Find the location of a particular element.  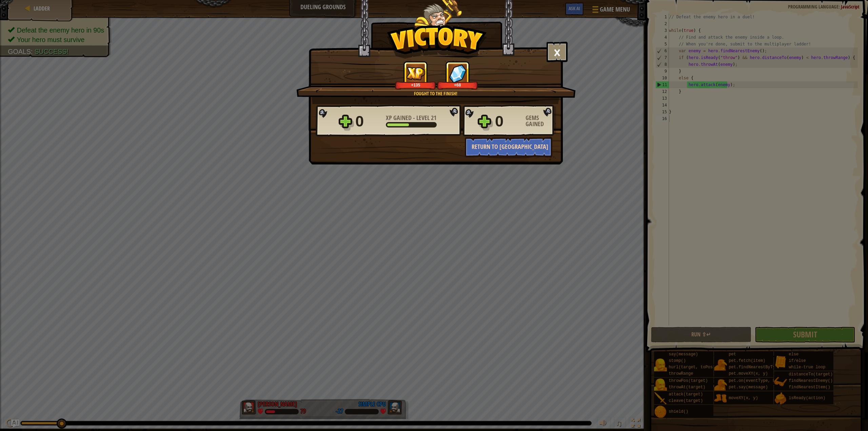

div: +68 is located at coordinates (458, 85).